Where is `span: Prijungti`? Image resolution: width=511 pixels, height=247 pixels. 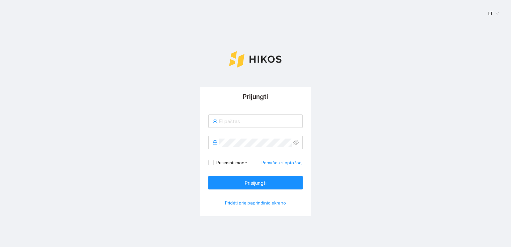 span: Prijungti is located at coordinates (255, 97).